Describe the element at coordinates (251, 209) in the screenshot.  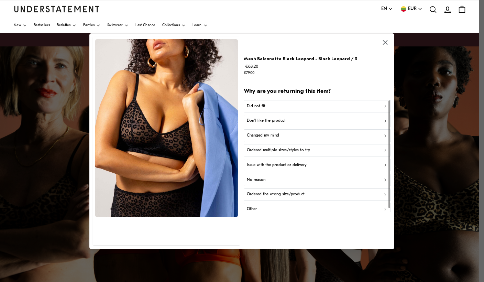
I see `p: Other` at that location.